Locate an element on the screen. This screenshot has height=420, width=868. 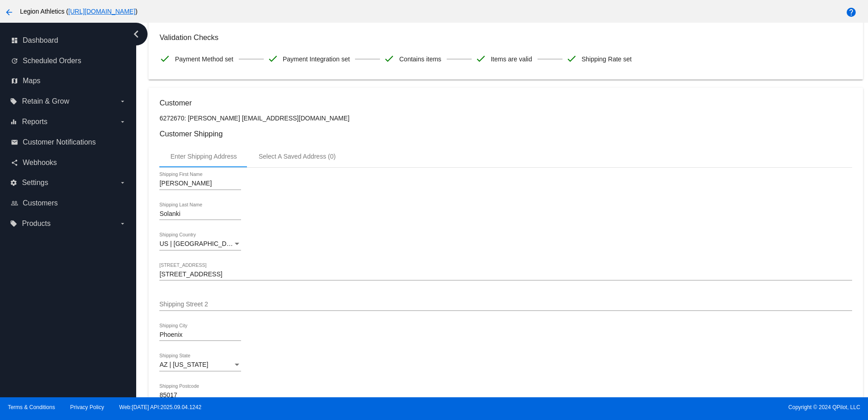
input: Shipping Street 1 is located at coordinates (506, 275).